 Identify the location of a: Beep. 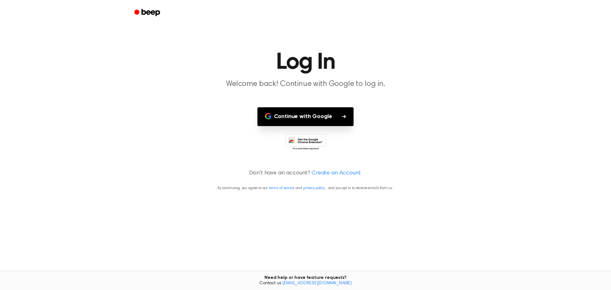
(148, 13).